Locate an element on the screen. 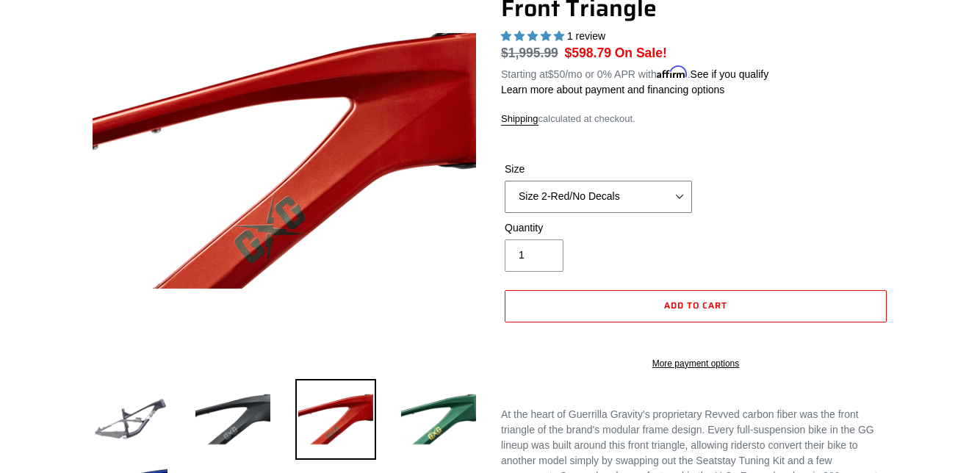 The width and height of the screenshot is (980, 473). span: $50 is located at coordinates (556, 75).